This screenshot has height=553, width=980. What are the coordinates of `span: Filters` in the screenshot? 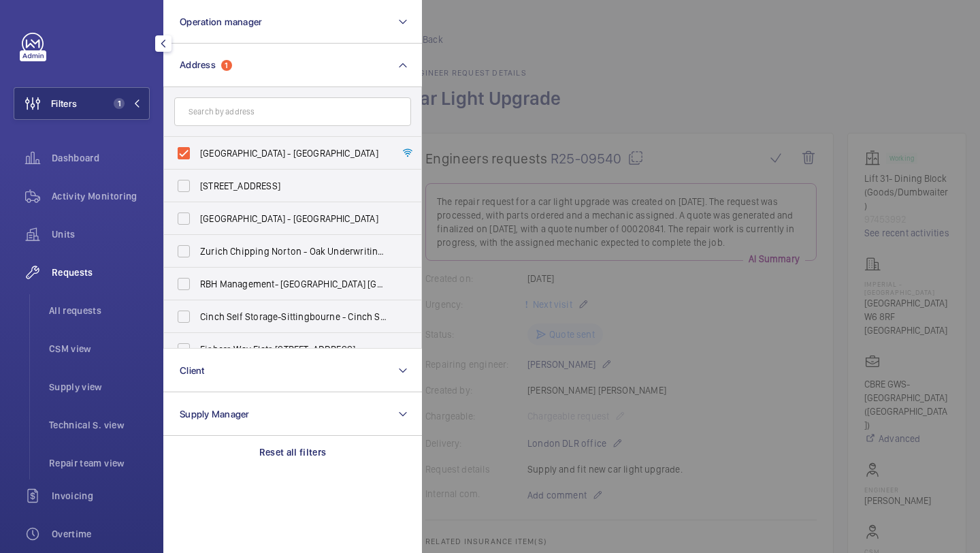 It's located at (64, 104).